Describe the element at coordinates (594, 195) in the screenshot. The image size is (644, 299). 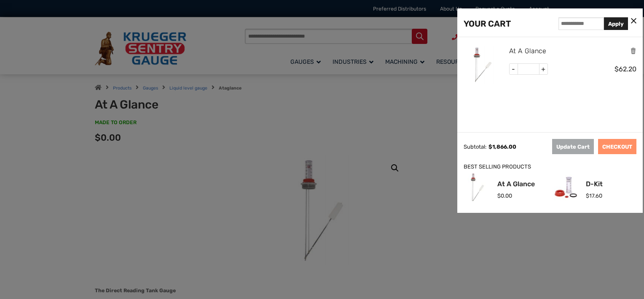
I see `span: 17.60` at that location.